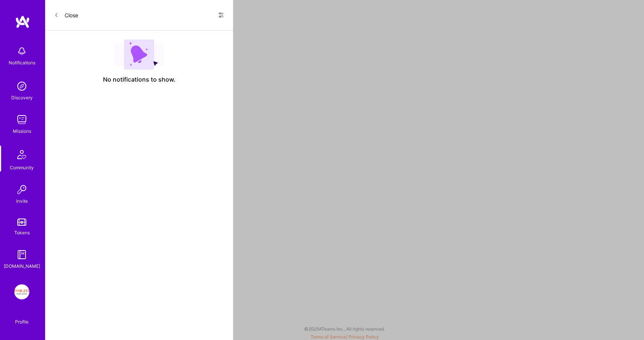 This screenshot has width=644, height=340. I want to click on div: Notifications, so click(22, 62).